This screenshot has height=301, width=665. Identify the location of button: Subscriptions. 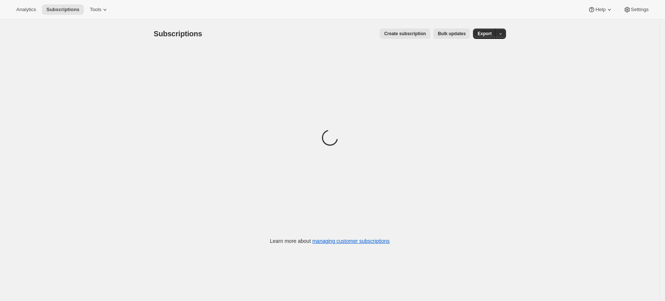
(63, 10).